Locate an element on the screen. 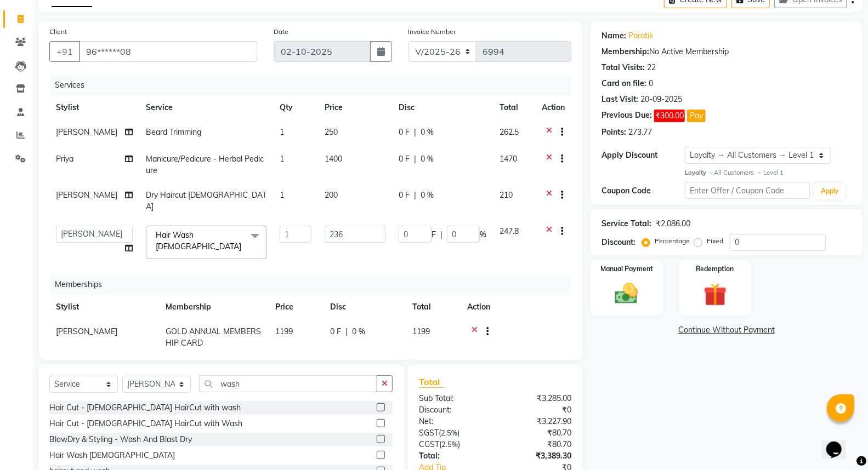  label: Fixed is located at coordinates (715, 241).